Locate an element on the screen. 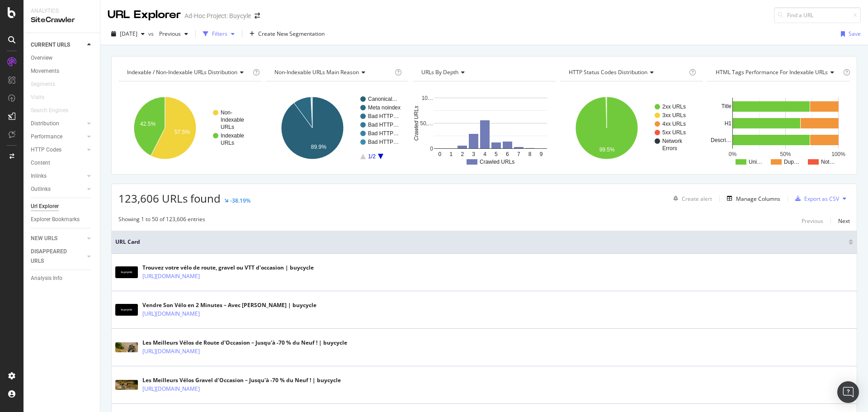 Image resolution: width=868 pixels, height=412 pixels. div: HTTP Codes is located at coordinates (46, 150).